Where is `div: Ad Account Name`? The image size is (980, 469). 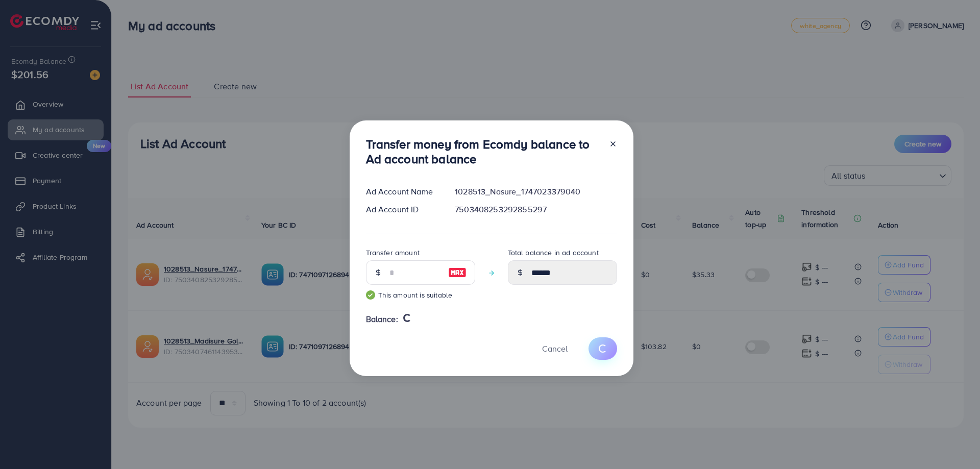
div: Ad Account Name is located at coordinates (402, 191).